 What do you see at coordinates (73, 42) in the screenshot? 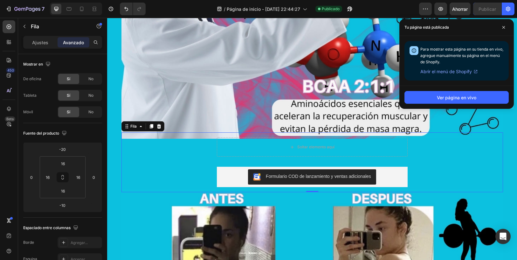
I see `font: Avanzado` at bounding box center [73, 42].